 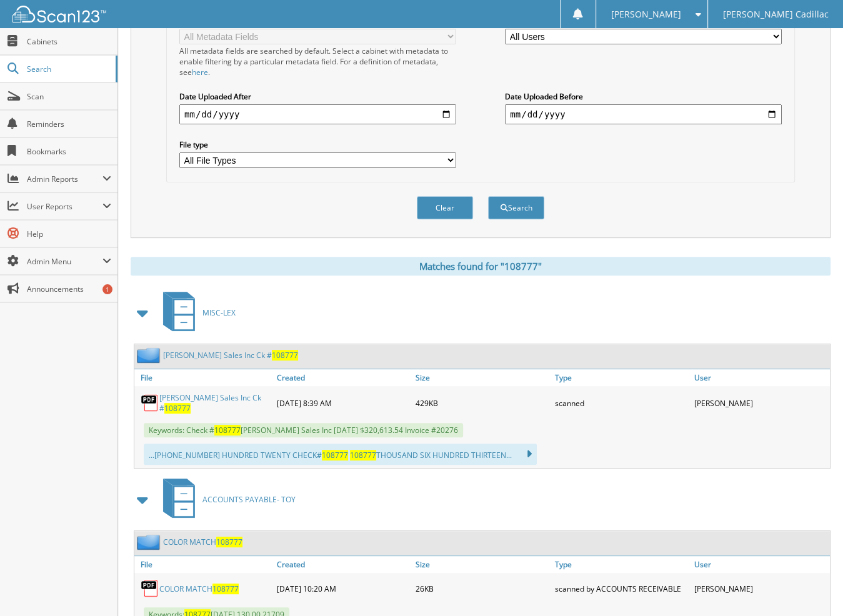 What do you see at coordinates (108, 289) in the screenshot?
I see `div: 1` at bounding box center [108, 289].